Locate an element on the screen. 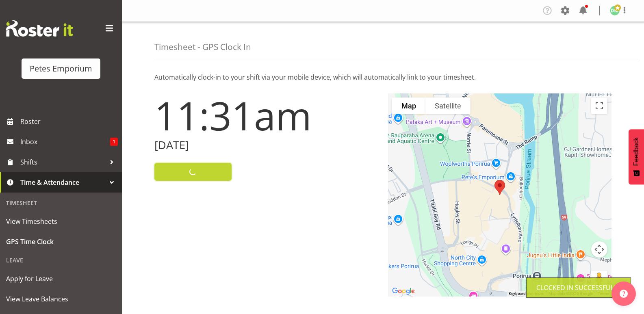 The image size is (644, 314). span: Inbox is located at coordinates (65, 142).